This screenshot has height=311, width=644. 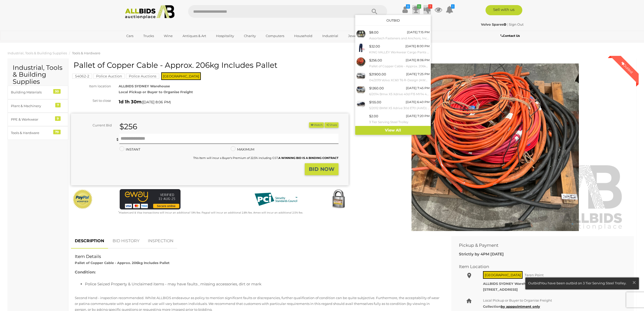 I want to click on small: This Item will incur a Buyer's Premium of 22.5% including GST., so click(x=266, y=158).